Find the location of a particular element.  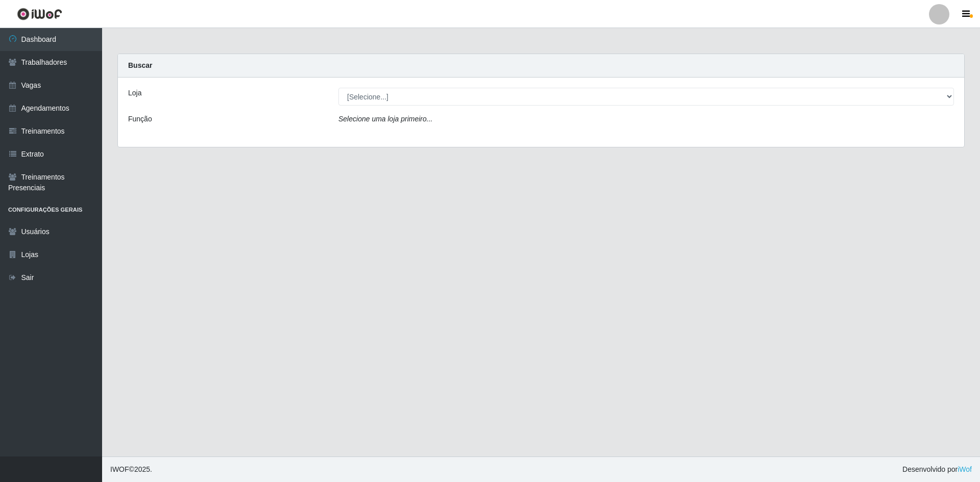

i: Selecione uma loja primeiro... is located at coordinates (385, 119).